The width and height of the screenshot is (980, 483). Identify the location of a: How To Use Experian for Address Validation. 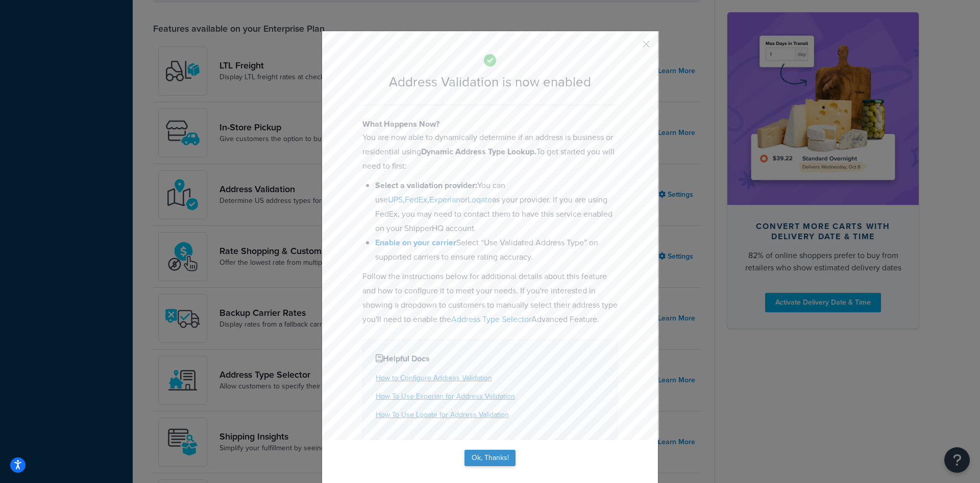
(445, 396).